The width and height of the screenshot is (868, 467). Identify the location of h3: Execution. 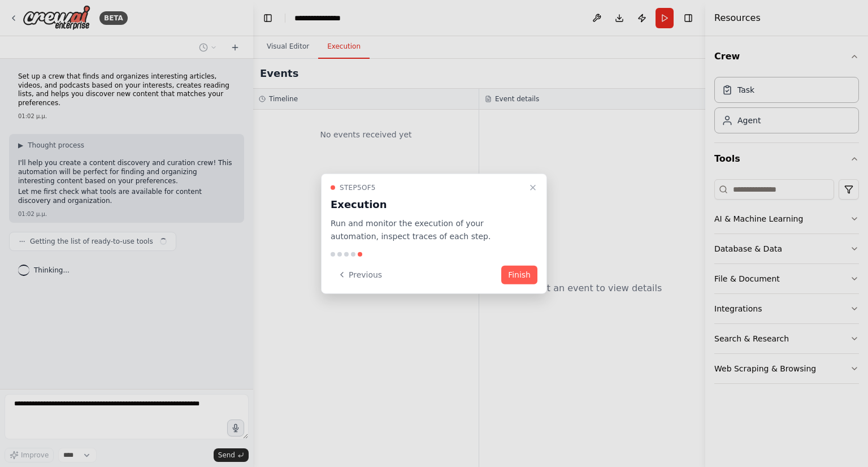
(427, 205).